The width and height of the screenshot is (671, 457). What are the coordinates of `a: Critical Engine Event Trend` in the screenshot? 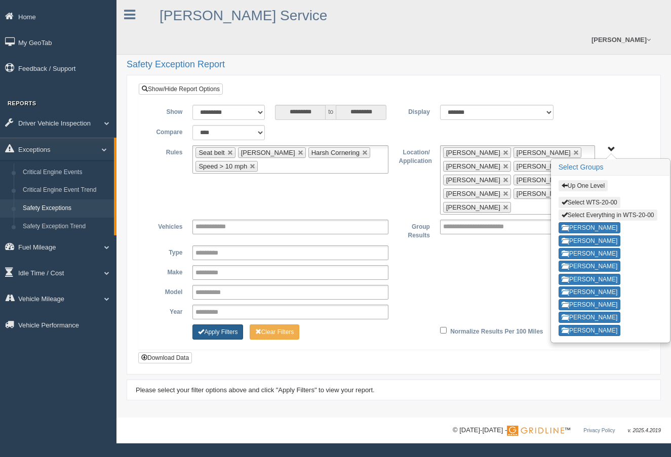 It's located at (66, 190).